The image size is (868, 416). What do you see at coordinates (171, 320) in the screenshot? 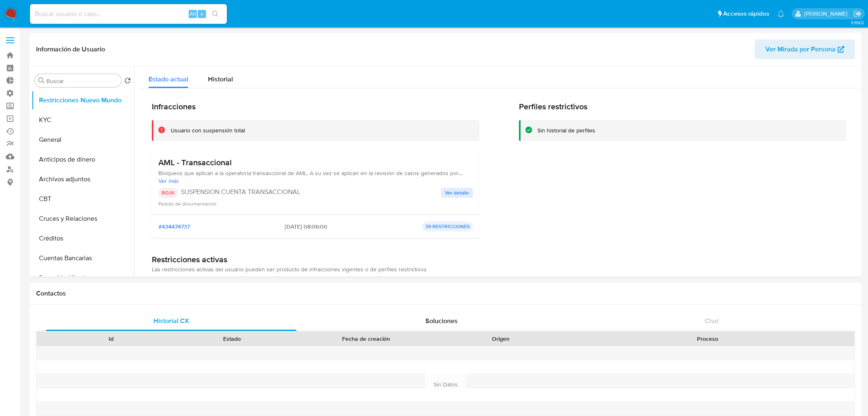
I see `span: Historial CX` at bounding box center [171, 320].